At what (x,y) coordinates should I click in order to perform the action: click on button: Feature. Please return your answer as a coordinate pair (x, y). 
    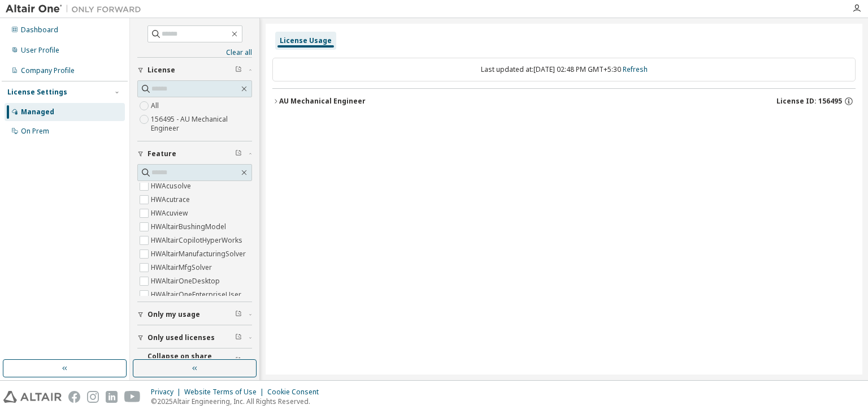
    Looking at the image, I should click on (194, 154).